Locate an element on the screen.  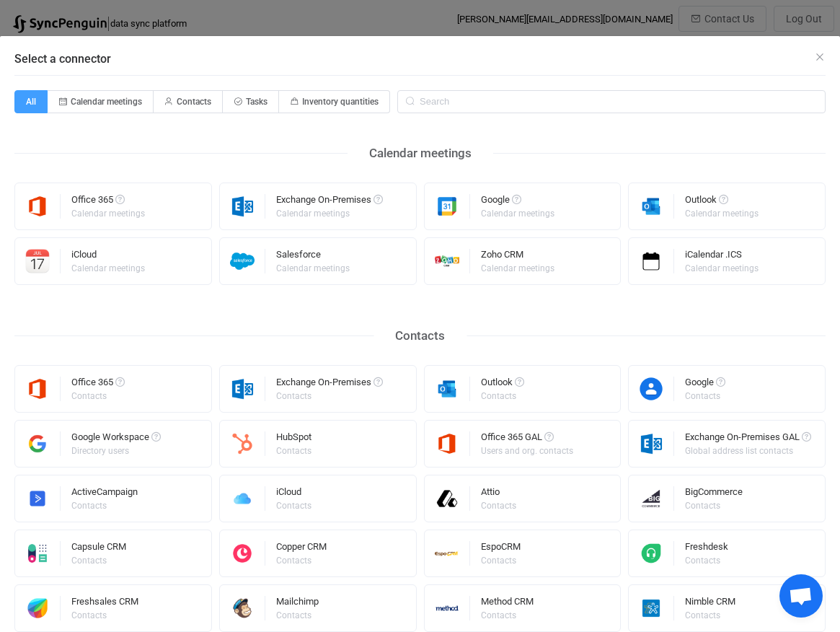
img: attio.png is located at coordinates (447, 498).